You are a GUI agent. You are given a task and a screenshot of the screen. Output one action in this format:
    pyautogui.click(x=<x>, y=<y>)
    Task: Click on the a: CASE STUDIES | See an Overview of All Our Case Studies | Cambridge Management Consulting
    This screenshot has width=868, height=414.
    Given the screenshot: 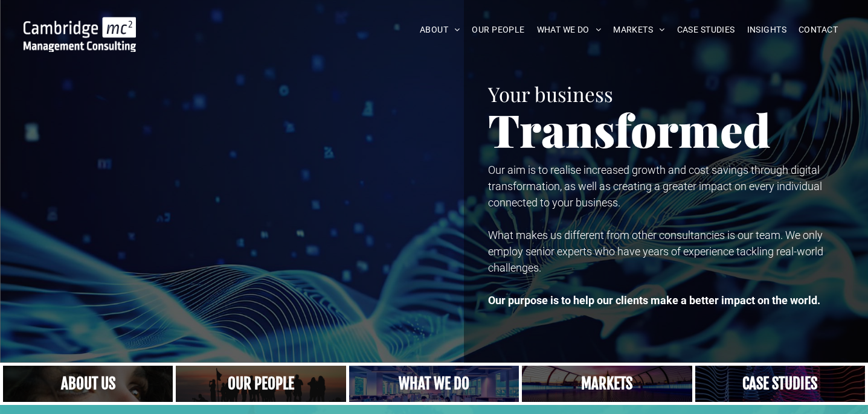 What is the action you would take?
    pyautogui.click(x=780, y=383)
    